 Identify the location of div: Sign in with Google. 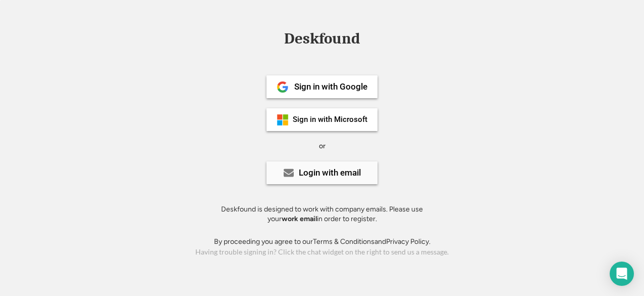
(331, 86).